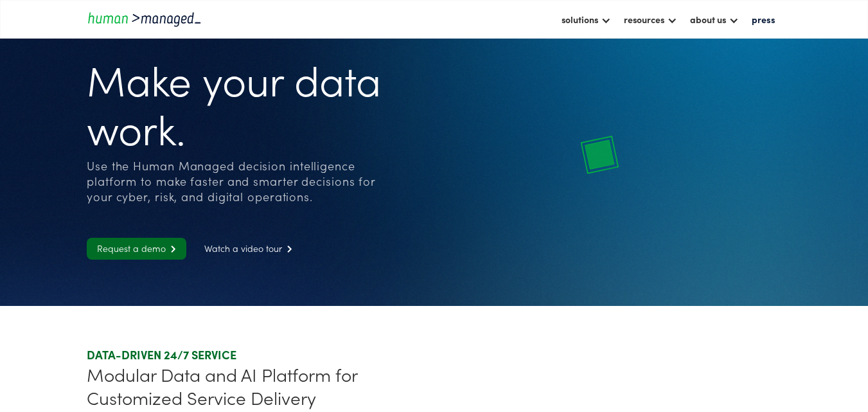 This screenshot has width=868, height=412. Describe the element at coordinates (257, 355) in the screenshot. I see `div: DATA-DRIVEN 24/7 SERVICE` at that location.